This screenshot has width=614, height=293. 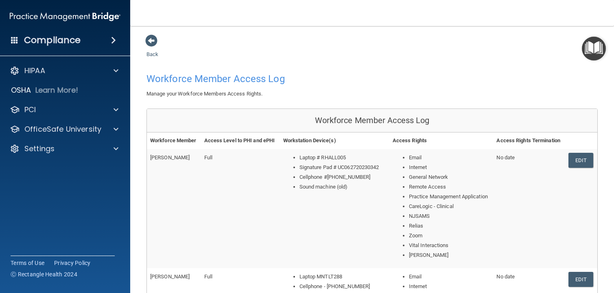 I want to click on span: Manage your Workforce Members Access Rights., so click(x=204, y=94).